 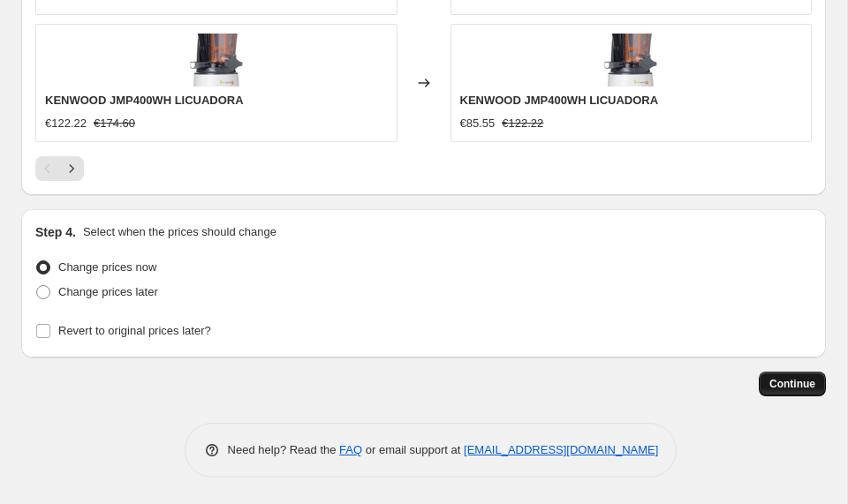 I want to click on nav: Pagination, so click(x=59, y=169).